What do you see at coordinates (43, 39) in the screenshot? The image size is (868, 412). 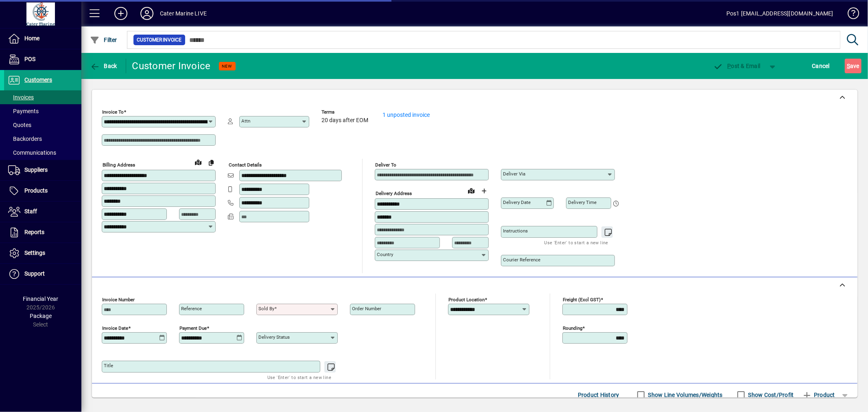 I see `a: Home` at bounding box center [43, 39].